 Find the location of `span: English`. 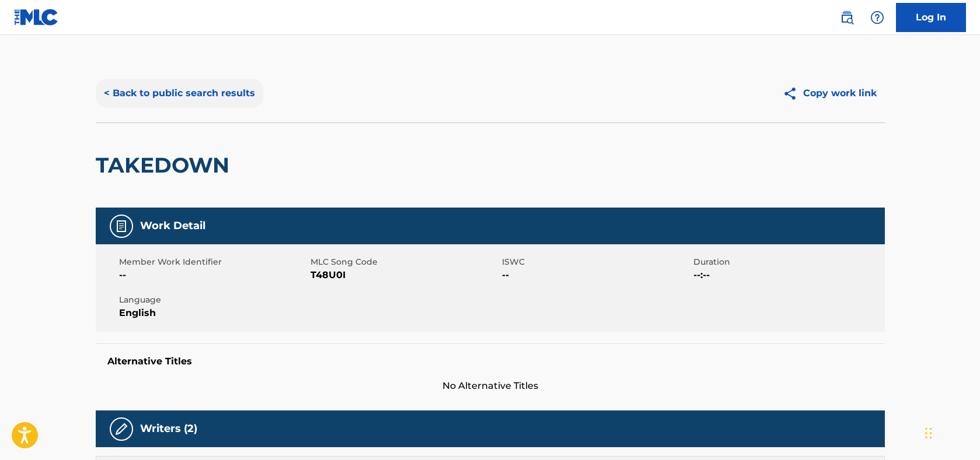

span: English is located at coordinates (213, 313).